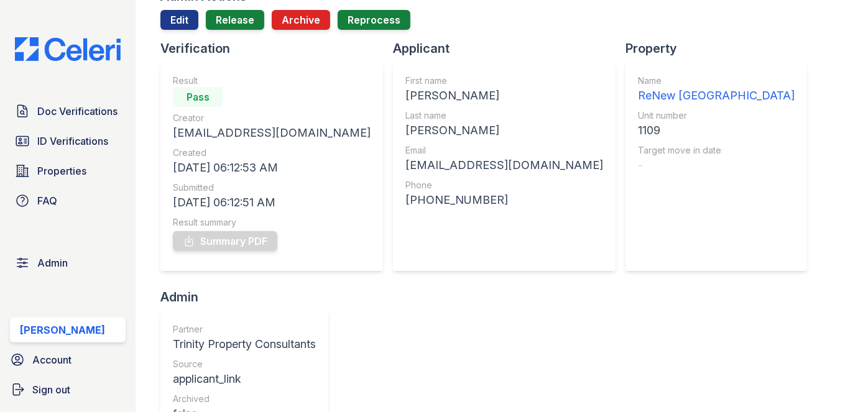 This screenshot has width=868, height=412. I want to click on button: Reprocess, so click(374, 20).